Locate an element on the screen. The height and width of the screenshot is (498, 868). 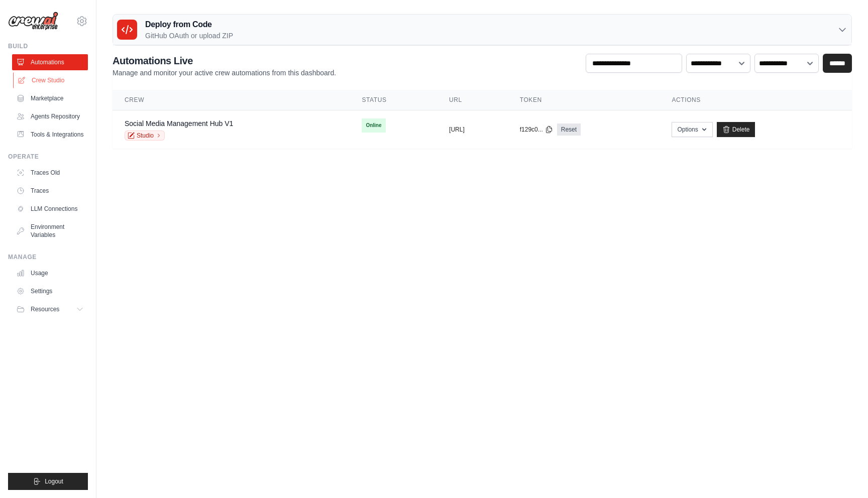
a: Traces is located at coordinates (50, 191).